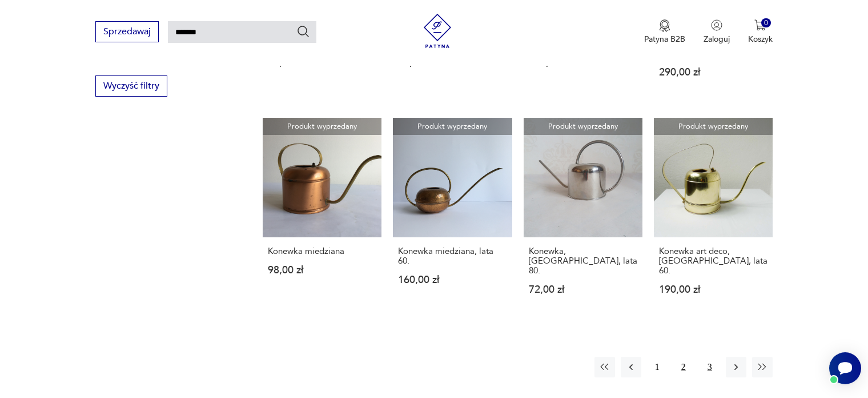 Image resolution: width=868 pixels, height=398 pixels. Describe the element at coordinates (714, 289) in the screenshot. I see `p: 190,00 zł` at that location.